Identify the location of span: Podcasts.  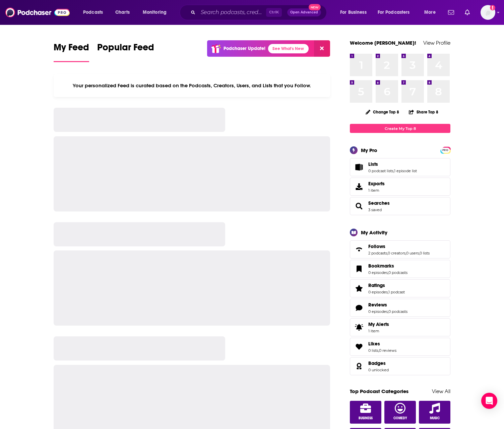
(93, 12).